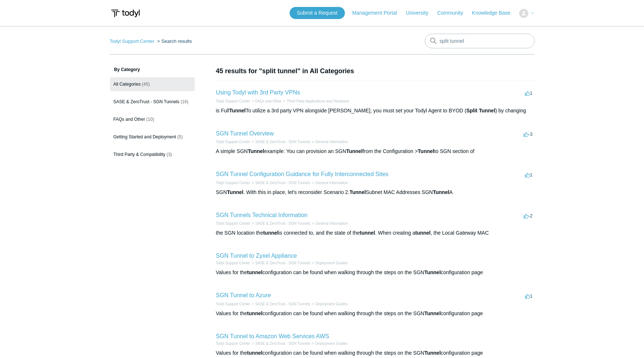 Image resolution: width=644 pixels, height=358 pixels. What do you see at coordinates (152, 102) in the screenshot?
I see `a: SASE & ZeroTrust - SGN Tunnels (16)` at bounding box center [152, 102].